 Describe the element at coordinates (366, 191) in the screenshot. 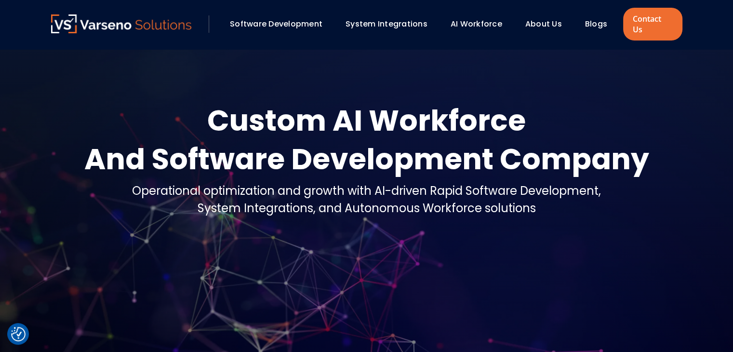

I see `div: Operational optimization and growth with AI-driven Rapid Software Development,` at that location.